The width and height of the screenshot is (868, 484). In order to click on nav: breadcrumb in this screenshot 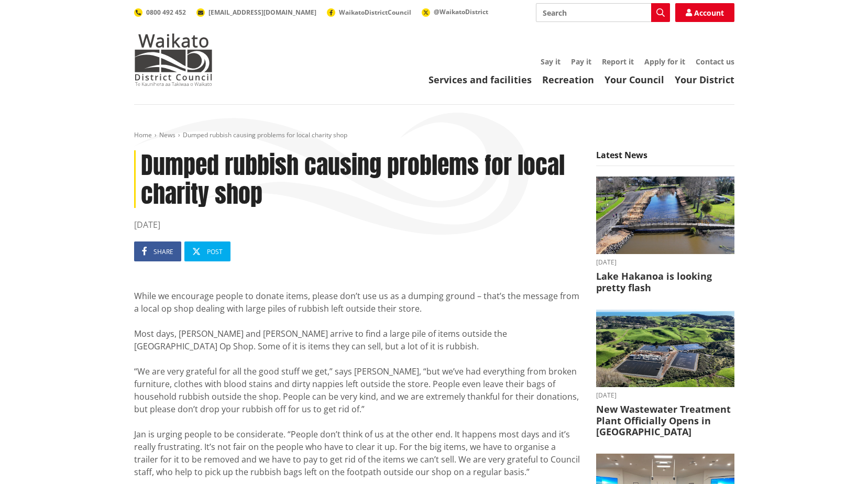, I will do `click(434, 135)`.